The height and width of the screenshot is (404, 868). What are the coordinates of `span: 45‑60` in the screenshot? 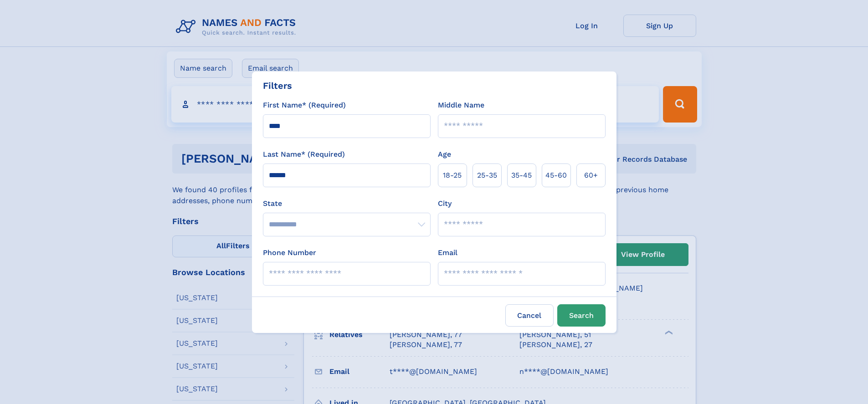 It's located at (555, 176).